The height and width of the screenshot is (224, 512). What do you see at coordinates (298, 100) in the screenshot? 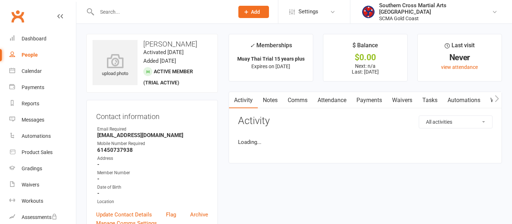
I see `a: Comms` at bounding box center [298, 100].